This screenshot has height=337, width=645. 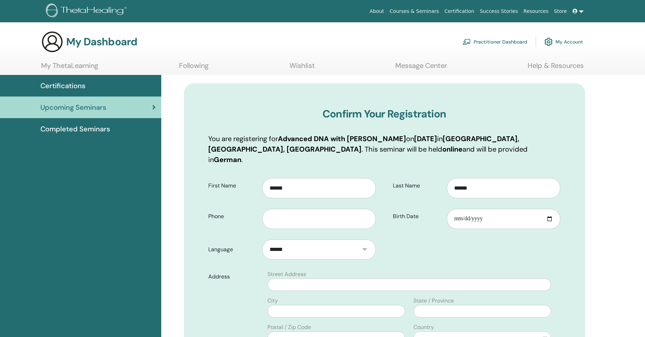 What do you see at coordinates (376, 11) in the screenshot?
I see `a: About` at bounding box center [376, 11].